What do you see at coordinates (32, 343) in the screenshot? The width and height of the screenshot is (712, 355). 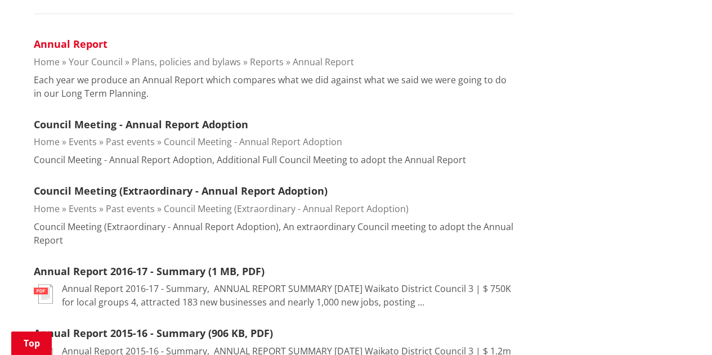 I see `a: Top` at bounding box center [32, 343].